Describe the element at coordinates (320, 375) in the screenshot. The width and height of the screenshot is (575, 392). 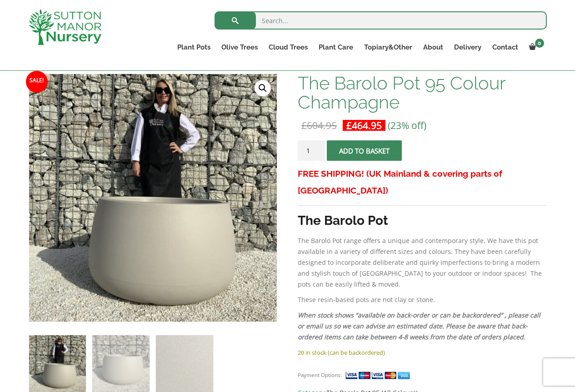
I see `small: Payment Options:` at that location.